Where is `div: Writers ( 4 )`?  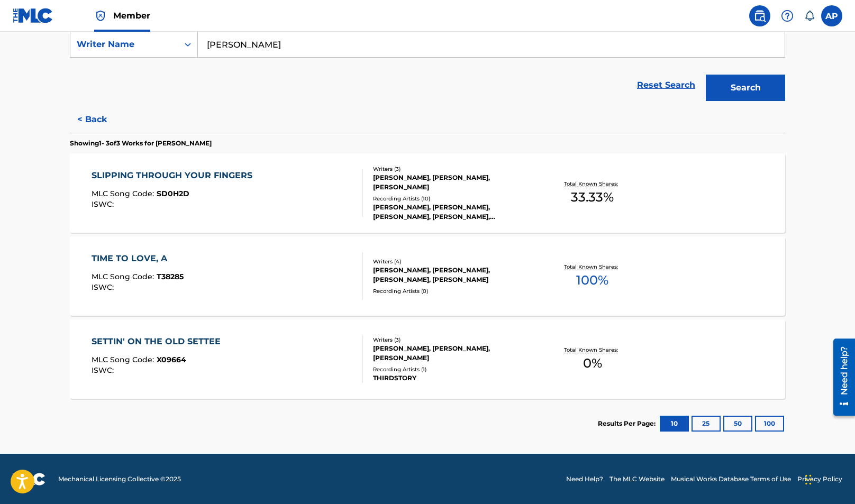 div: Writers ( 4 ) is located at coordinates (453, 261).